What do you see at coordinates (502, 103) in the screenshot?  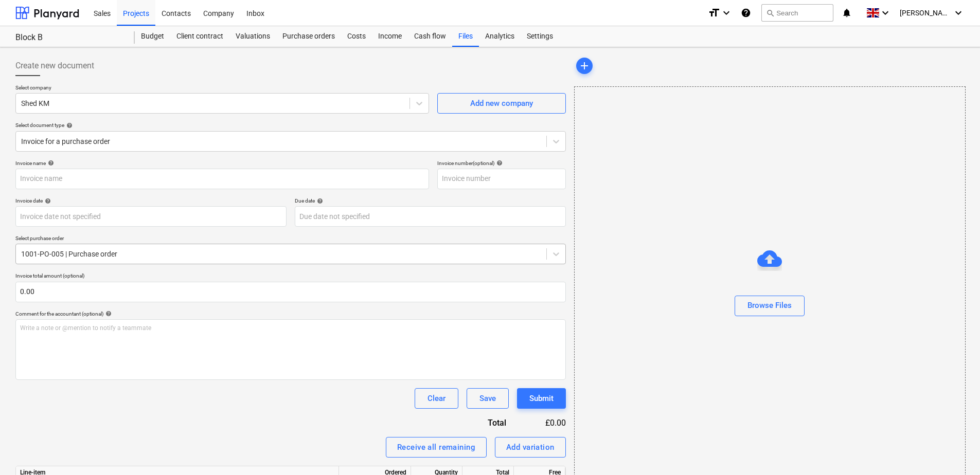 I see `div: Add new company` at bounding box center [502, 103].